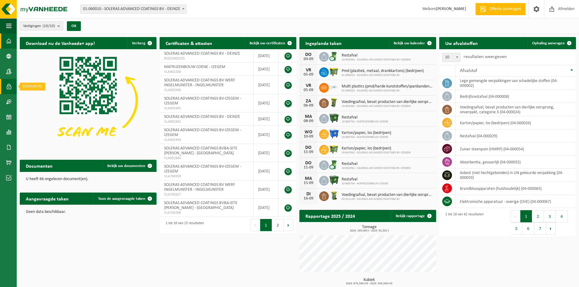 Image resolution: width=579 pixels, height=287 pixels. What do you see at coordinates (141, 43) in the screenshot?
I see `button: Verberg` at bounding box center [141, 43].